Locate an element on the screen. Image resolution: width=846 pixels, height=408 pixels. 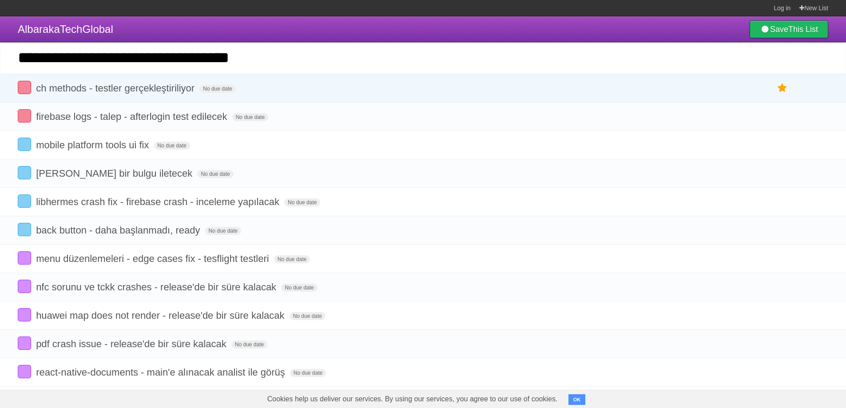
span: libhermes crash fix - firebase crash - inceleme yapılacak is located at coordinates (159, 202).